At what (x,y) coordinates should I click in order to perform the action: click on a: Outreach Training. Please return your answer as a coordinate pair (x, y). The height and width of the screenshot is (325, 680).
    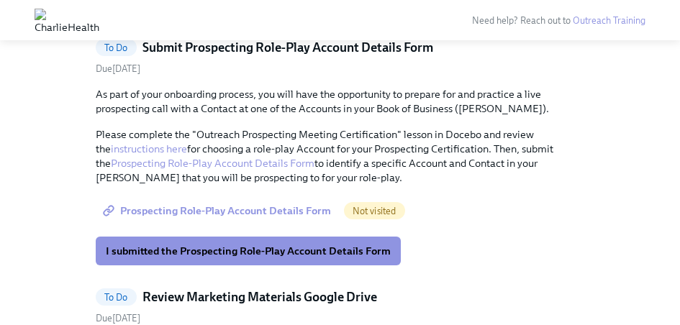
    Looking at the image, I should click on (609, 20).